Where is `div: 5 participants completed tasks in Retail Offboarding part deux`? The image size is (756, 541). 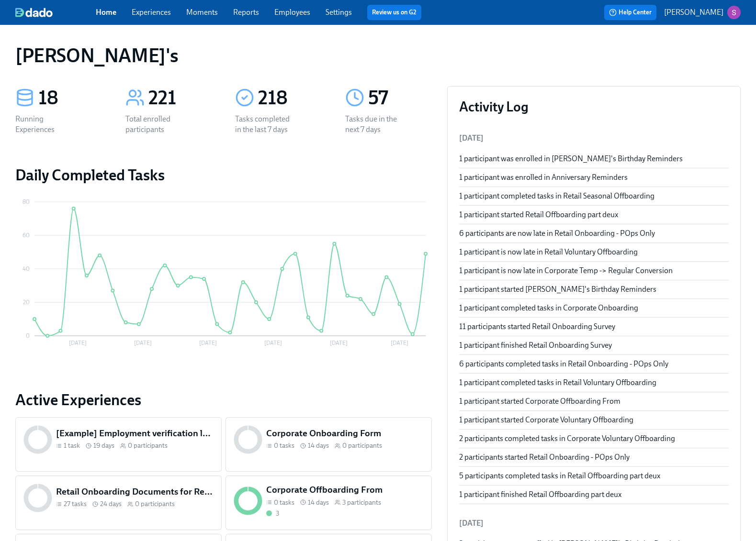 div: 5 participants completed tasks in Retail Offboarding part deux is located at coordinates (594, 476).